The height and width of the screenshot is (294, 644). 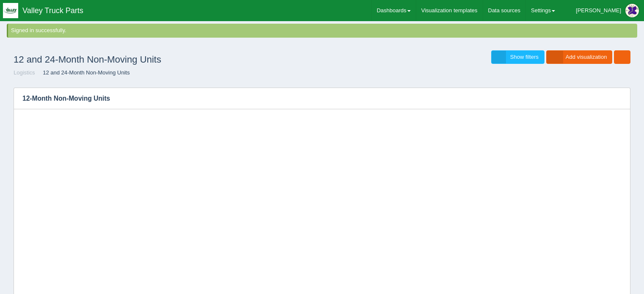 What do you see at coordinates (11, 11) in the screenshot?
I see `img: q1blfpkbivjhsugxdrfq.png` at bounding box center [11, 11].